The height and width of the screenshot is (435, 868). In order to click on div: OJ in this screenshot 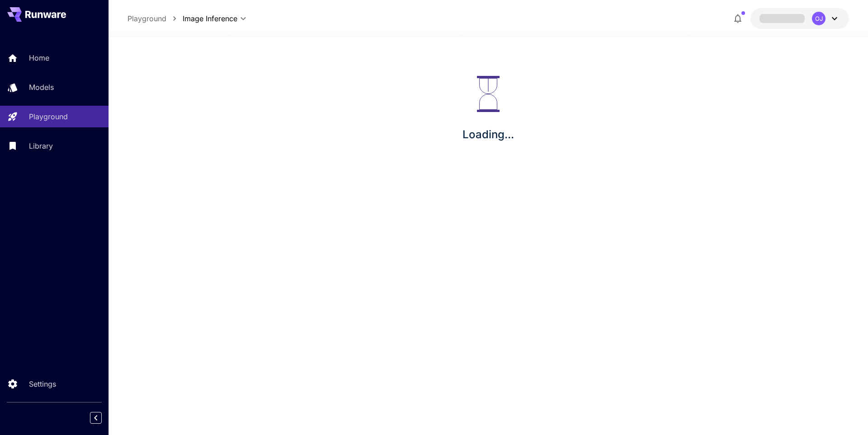, I will do `click(818, 19)`.